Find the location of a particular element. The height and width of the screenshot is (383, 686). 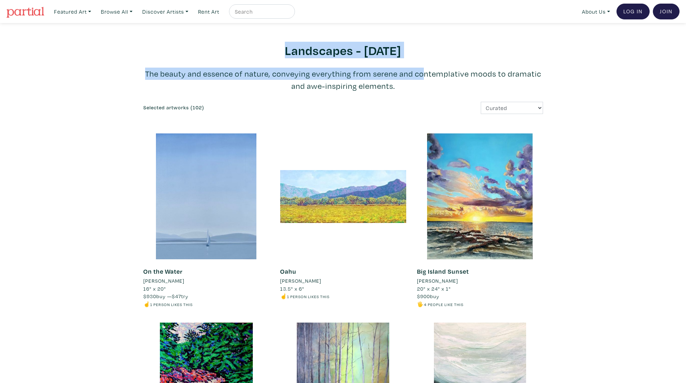

a: Oahu is located at coordinates (288, 271).